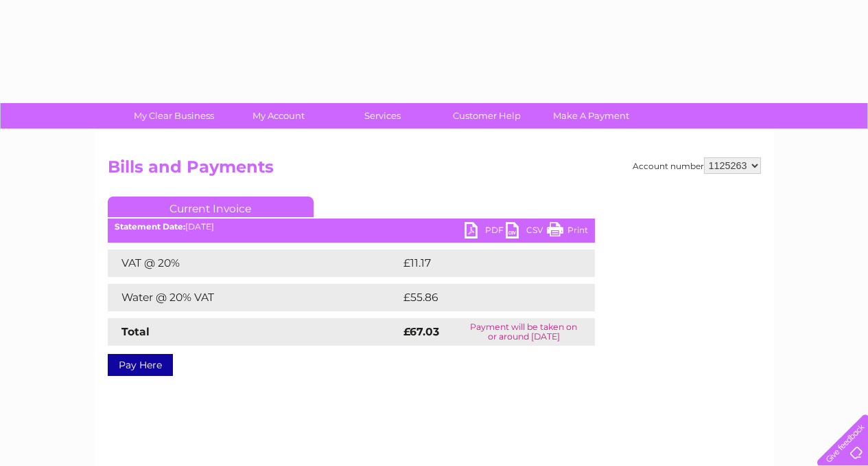  Describe the element at coordinates (173, 115) in the screenshot. I see `a: My Clear Business` at that location.